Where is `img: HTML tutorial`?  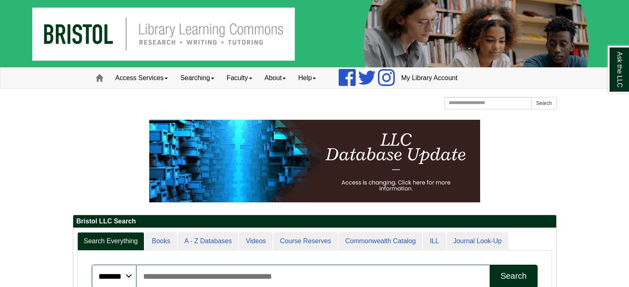
img: HTML tutorial is located at coordinates (314, 161).